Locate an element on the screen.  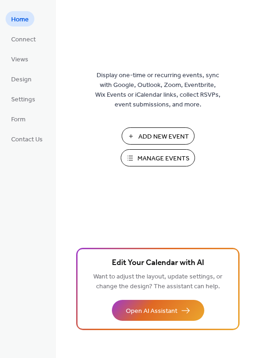
button: Open AI Assistant is located at coordinates (158, 310).